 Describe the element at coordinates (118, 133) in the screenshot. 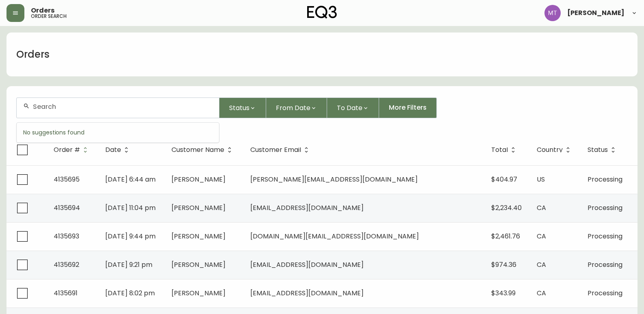

I see `div: No suggestions found` at that location.